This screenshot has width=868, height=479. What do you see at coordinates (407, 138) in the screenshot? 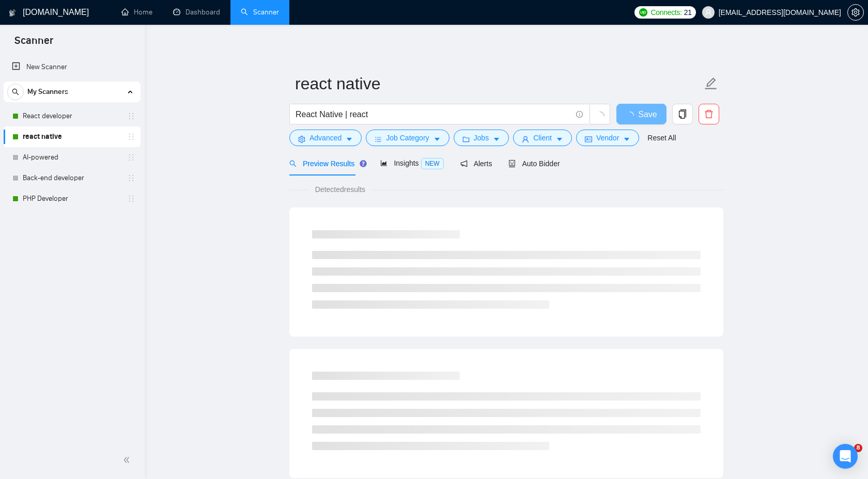
I see `span: Job Category` at bounding box center [407, 138].